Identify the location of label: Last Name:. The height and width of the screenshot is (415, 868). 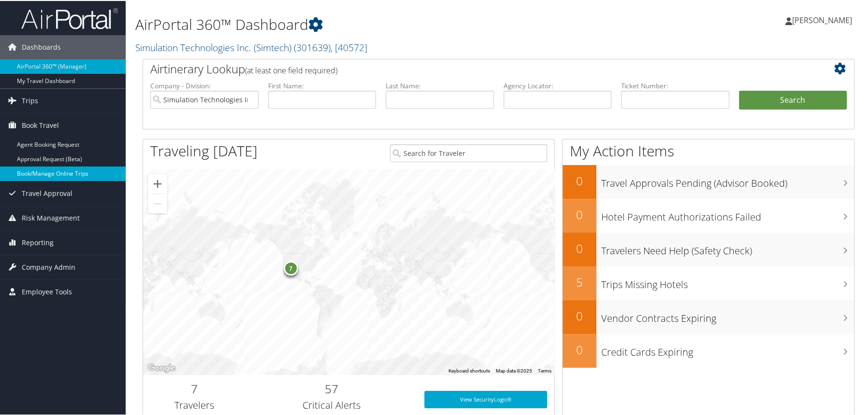
(439, 85).